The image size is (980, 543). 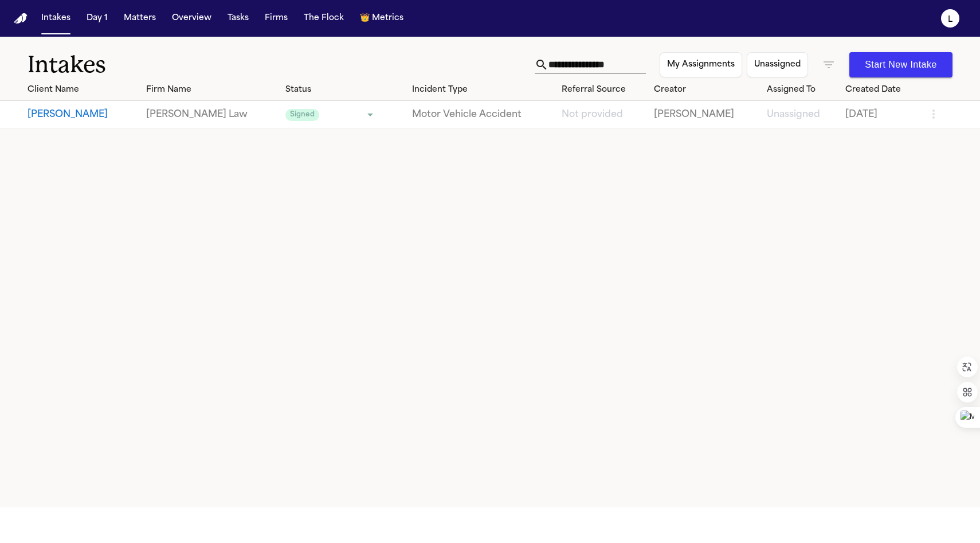 I want to click on span: Not provided, so click(x=592, y=115).